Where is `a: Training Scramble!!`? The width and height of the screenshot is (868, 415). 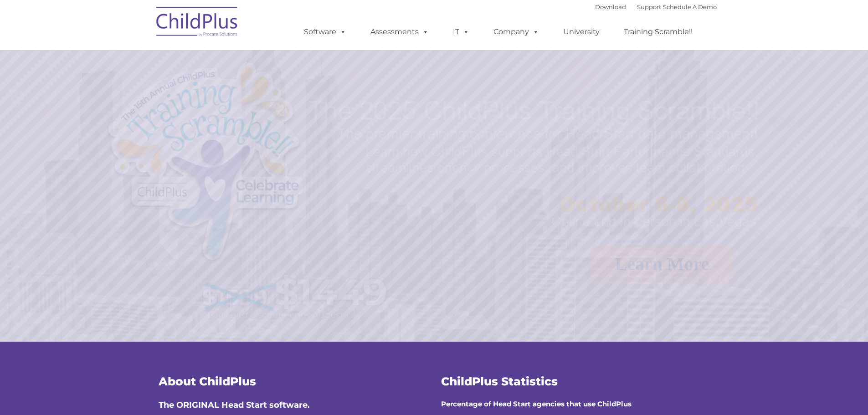
a: Training Scramble!! is located at coordinates (658, 32).